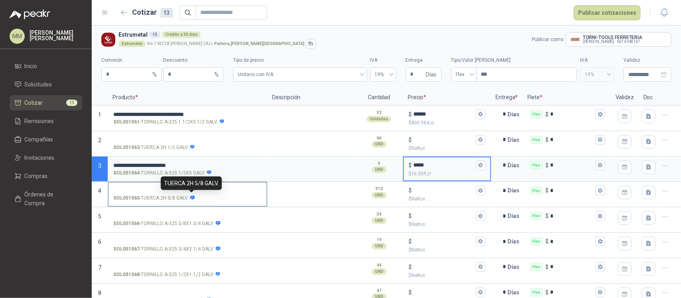 The height and width of the screenshot is (298, 681). Describe the element at coordinates (596, 60) in the screenshot. I see `label: IVA` at that location.